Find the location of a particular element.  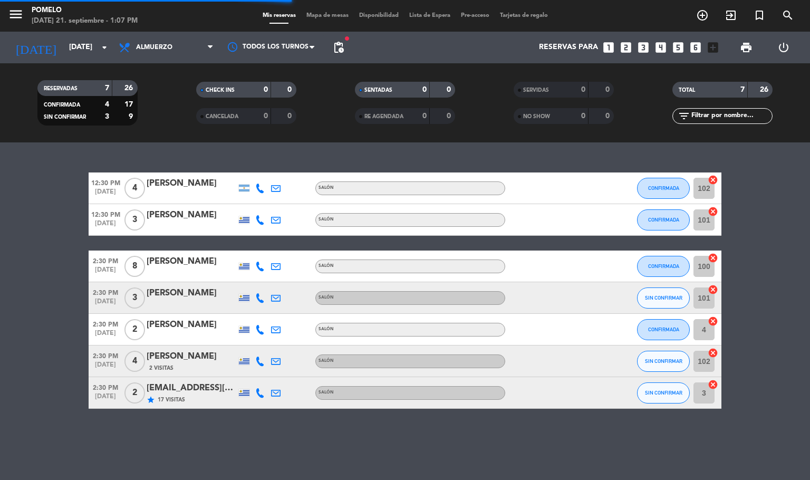

div: Pomelo is located at coordinates (84, 11).